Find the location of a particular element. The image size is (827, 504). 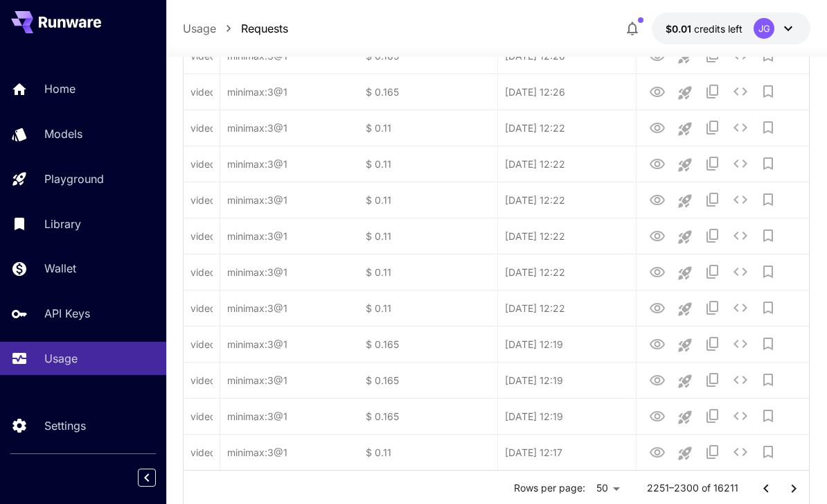

p: 2251–2300 of 16211 is located at coordinates (693, 487).